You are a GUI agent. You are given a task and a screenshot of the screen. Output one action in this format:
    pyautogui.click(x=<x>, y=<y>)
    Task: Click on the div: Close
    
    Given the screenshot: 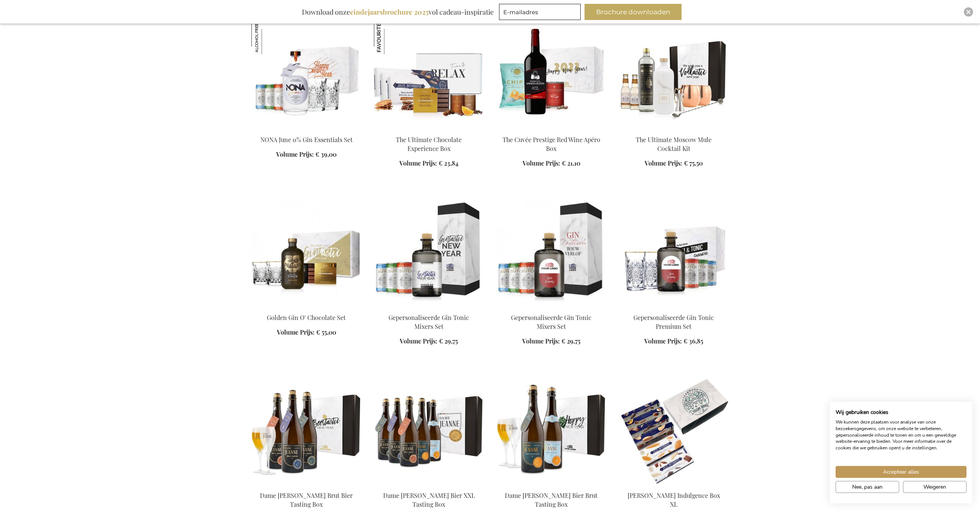 What is the action you would take?
    pyautogui.click(x=968, y=12)
    